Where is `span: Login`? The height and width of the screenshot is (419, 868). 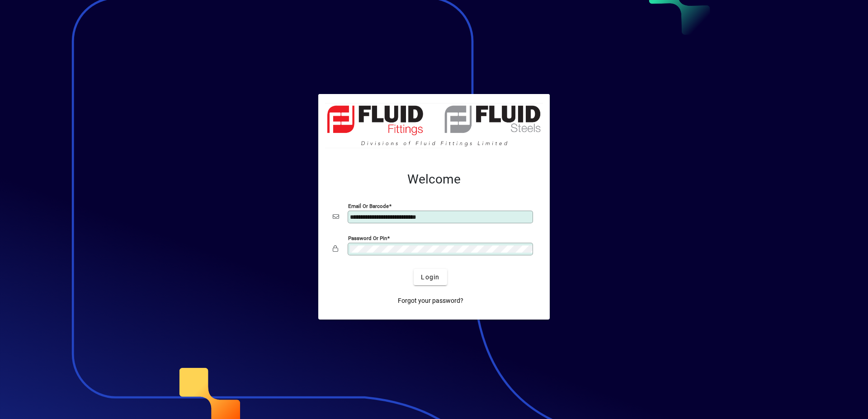 span: Login is located at coordinates (430, 277).